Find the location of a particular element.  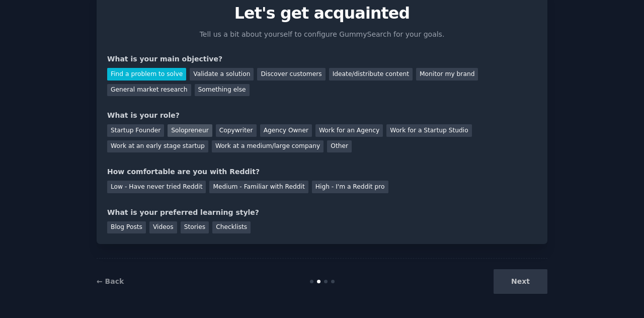

div: What is your main objective? is located at coordinates (322, 59).